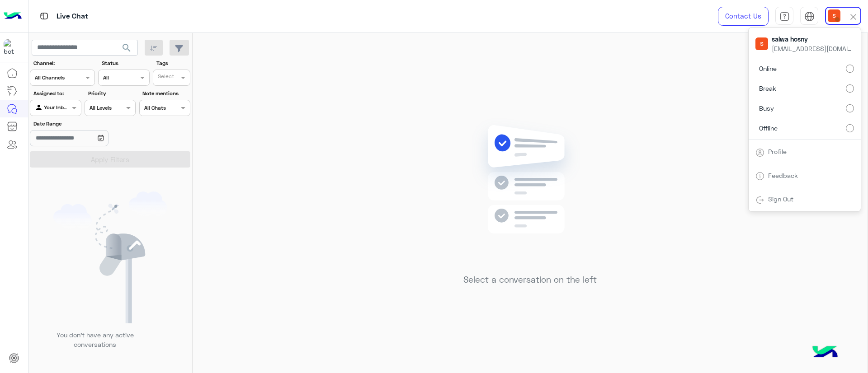 The image size is (868, 373). I want to click on img: 1403182699927242, so click(12, 47).